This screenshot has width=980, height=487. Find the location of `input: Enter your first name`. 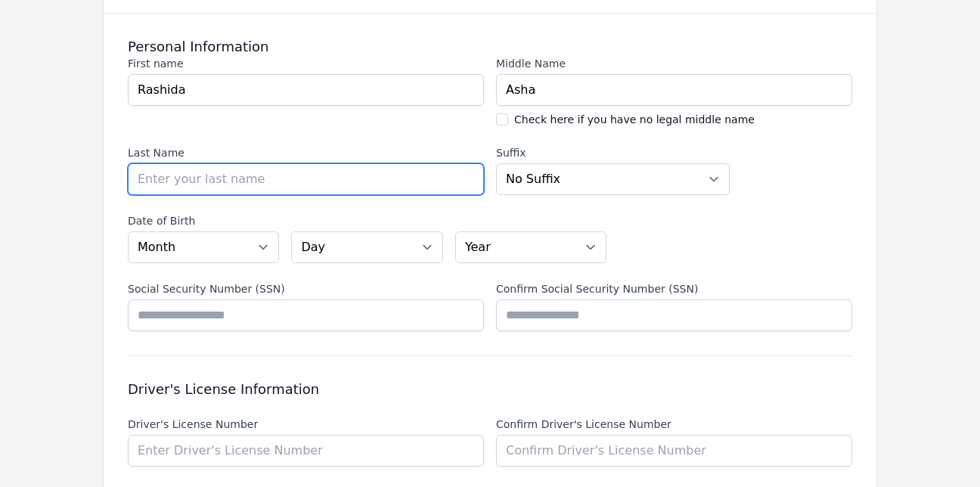

input: Enter your first name is located at coordinates (305, 90).